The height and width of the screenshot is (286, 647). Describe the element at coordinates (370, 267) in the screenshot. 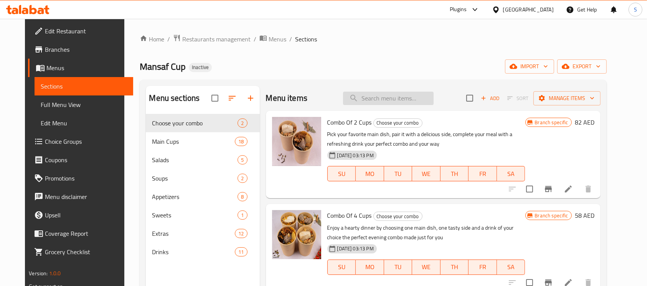

I see `button: MO` at that location.